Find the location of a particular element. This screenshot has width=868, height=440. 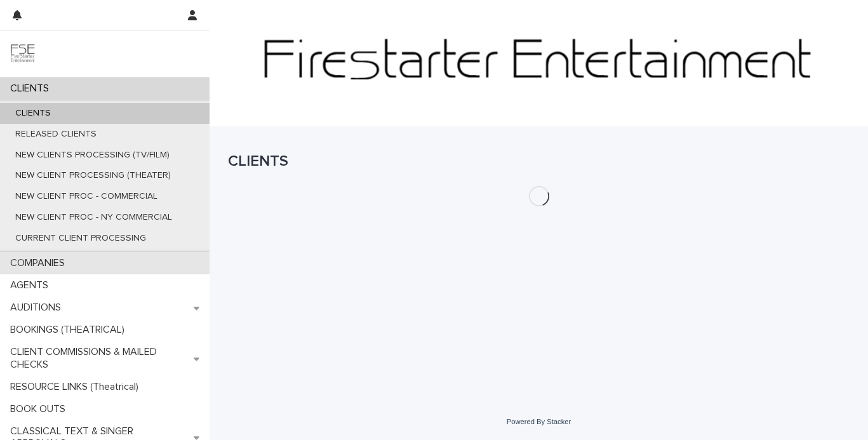

p: AUDITIONS is located at coordinates (38, 307).